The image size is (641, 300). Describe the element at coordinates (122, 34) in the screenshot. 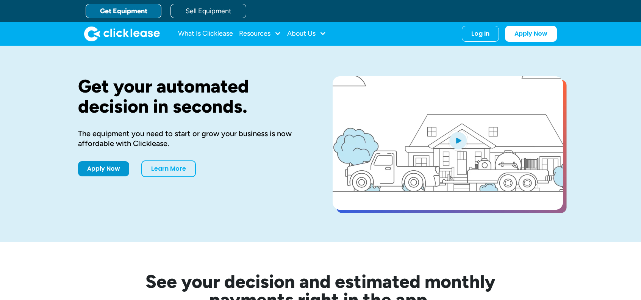

I see `a: home` at that location.